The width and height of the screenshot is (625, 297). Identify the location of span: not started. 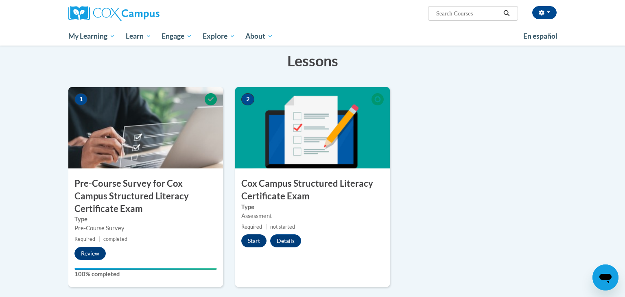
(282, 227).